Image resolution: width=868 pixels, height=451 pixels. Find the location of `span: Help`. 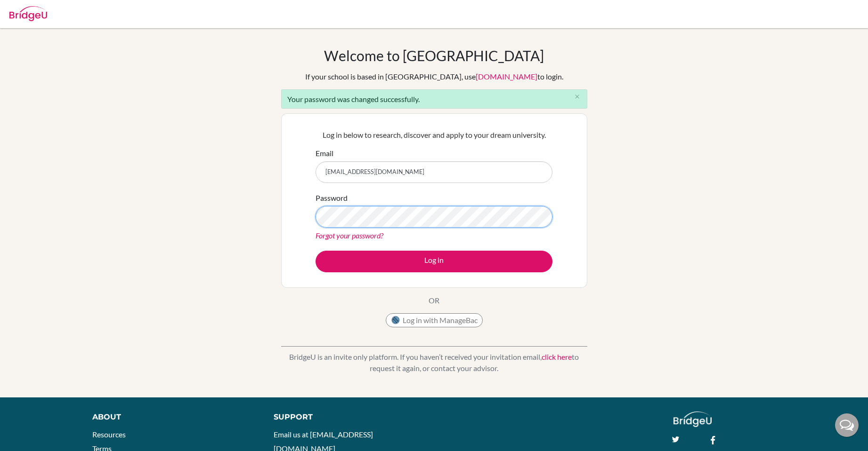

span: Help is located at coordinates (31, 11).